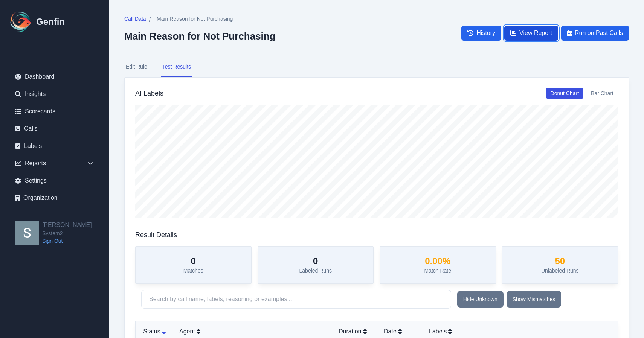 The width and height of the screenshot is (644, 338). What do you see at coordinates (534, 300) in the screenshot?
I see `button: Show Mismatches` at bounding box center [534, 300].